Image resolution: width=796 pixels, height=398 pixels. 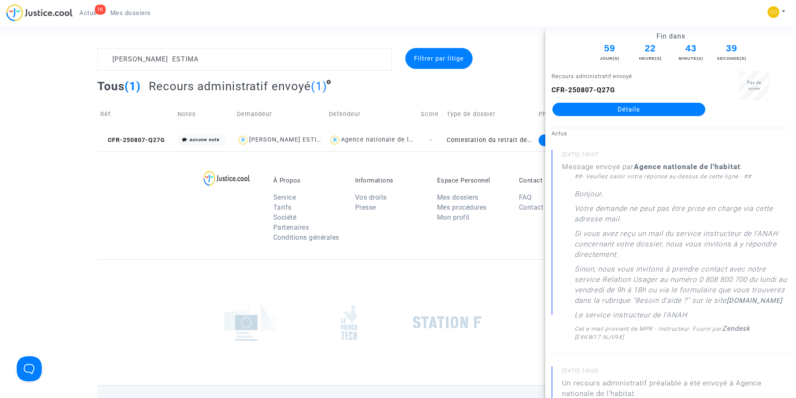 What do you see at coordinates (285, 217) in the screenshot?
I see `a: Société` at bounding box center [285, 217].